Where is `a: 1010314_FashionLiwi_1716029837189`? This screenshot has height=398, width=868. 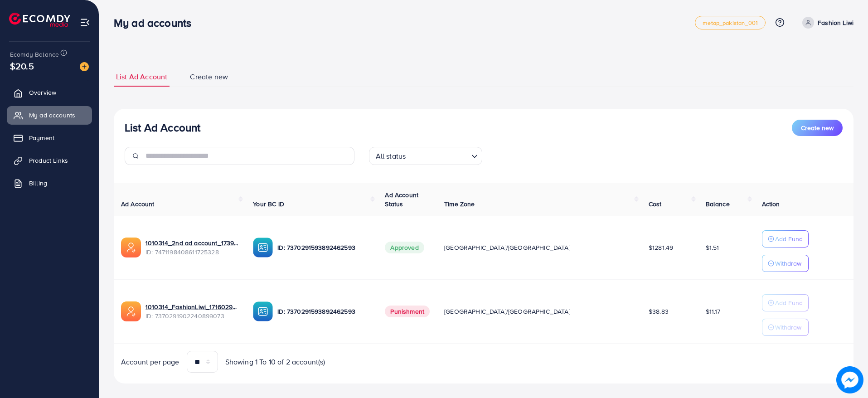 a: 1010314_FashionLiwi_1716029837189 is located at coordinates (192, 307).